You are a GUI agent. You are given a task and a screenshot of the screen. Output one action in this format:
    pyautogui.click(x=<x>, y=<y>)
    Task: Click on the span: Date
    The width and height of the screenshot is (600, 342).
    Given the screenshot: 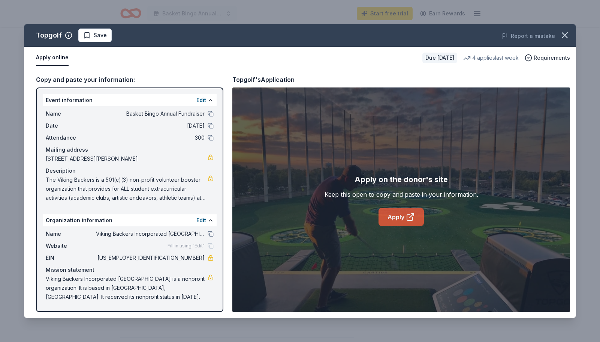 What is the action you would take?
    pyautogui.click(x=71, y=126)
    